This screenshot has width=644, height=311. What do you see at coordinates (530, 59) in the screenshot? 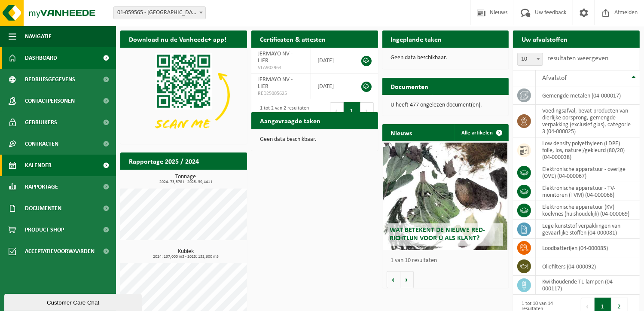
I see `span: 10` at bounding box center [530, 59].